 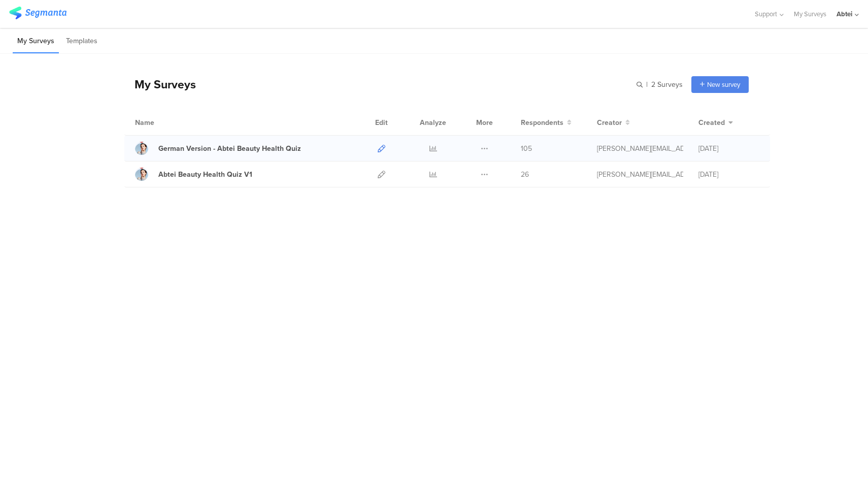 I want to click on span: Respondents, so click(x=542, y=122).